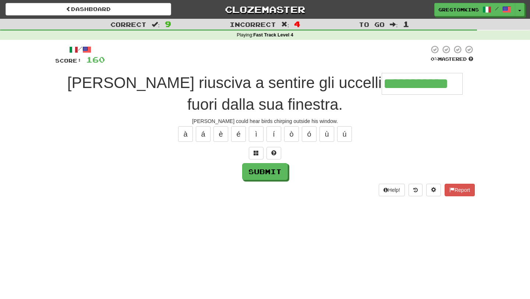 Image resolution: width=530 pixels, height=299 pixels. I want to click on span: Correct, so click(128, 24).